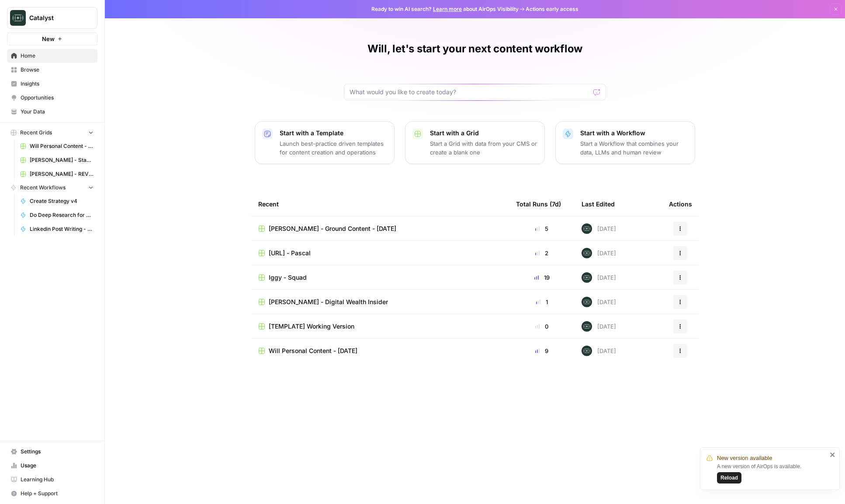 The height and width of the screenshot is (504, 845). Describe the element at coordinates (634, 148) in the screenshot. I see `p: Start a Workflow that combines your data, LLMs and human review` at that location.